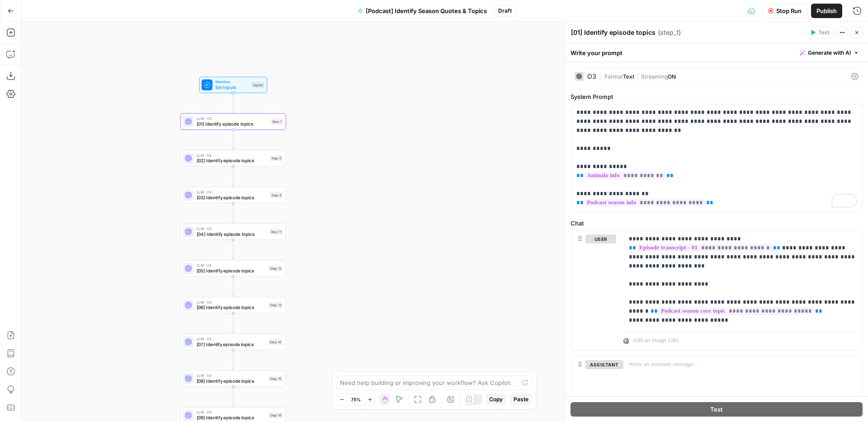 This screenshot has height=422, width=868. What do you see at coordinates (716, 97) in the screenshot?
I see `label: System Prompt` at bounding box center [716, 97].